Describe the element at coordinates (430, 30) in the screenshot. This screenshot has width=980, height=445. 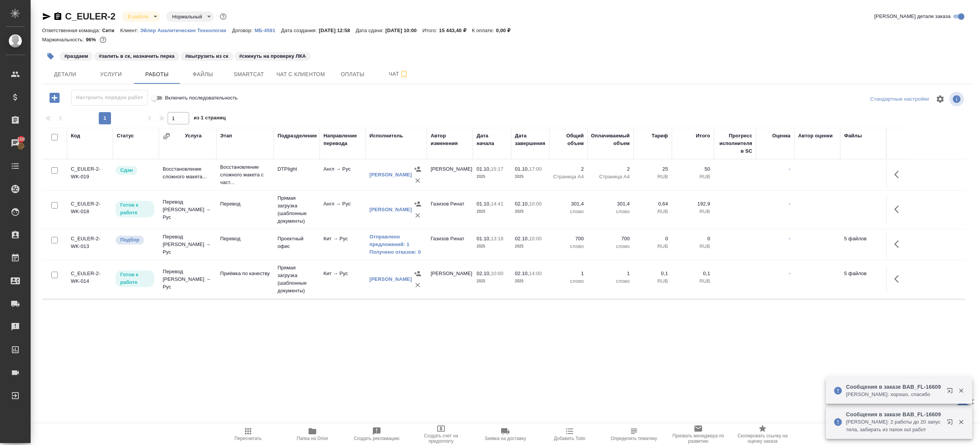
I see `p: Итого:` at that location.